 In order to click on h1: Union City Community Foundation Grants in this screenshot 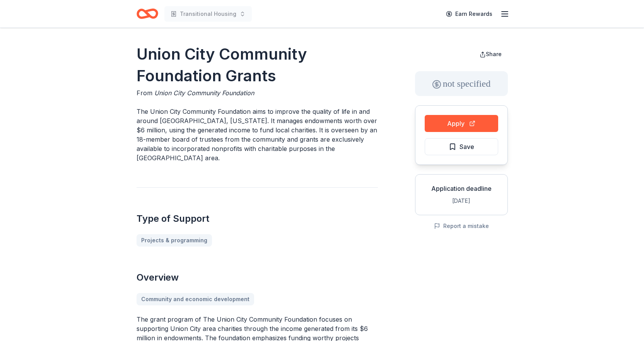, I will do `click(258, 65)`.